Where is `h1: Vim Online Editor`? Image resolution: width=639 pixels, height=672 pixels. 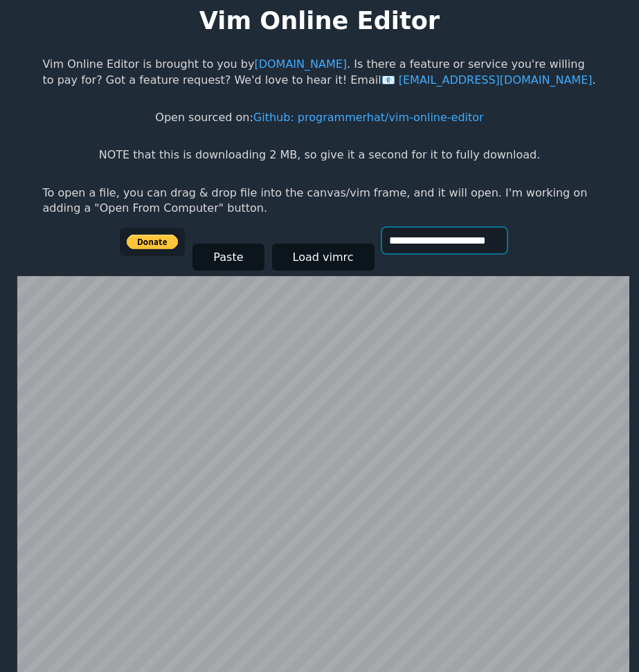 h1: Vim Online Editor is located at coordinates (319, 20).